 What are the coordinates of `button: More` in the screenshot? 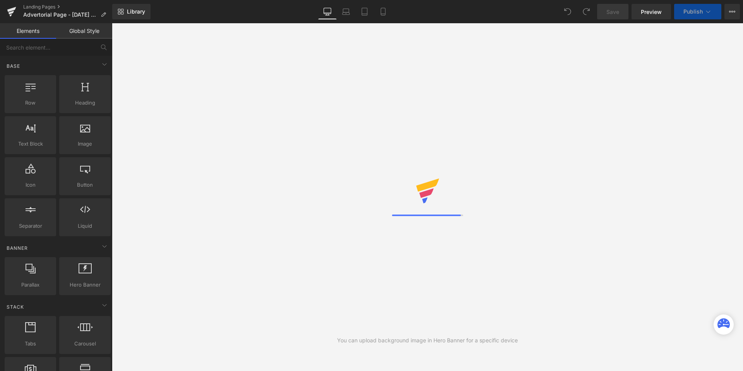 It's located at (732, 12).